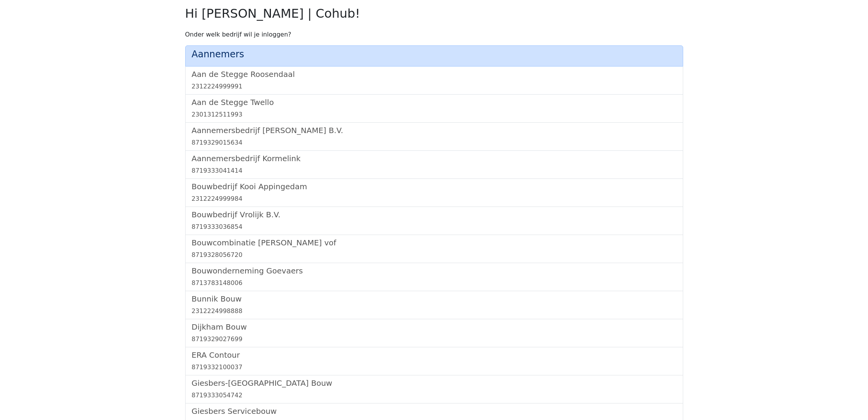  Describe the element at coordinates (434, 227) in the screenshot. I see `div: 8719333036854` at that location.